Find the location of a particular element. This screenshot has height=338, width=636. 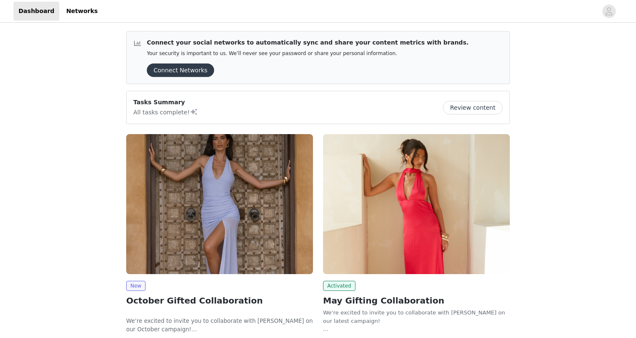

a: Dashboard is located at coordinates (36, 11).